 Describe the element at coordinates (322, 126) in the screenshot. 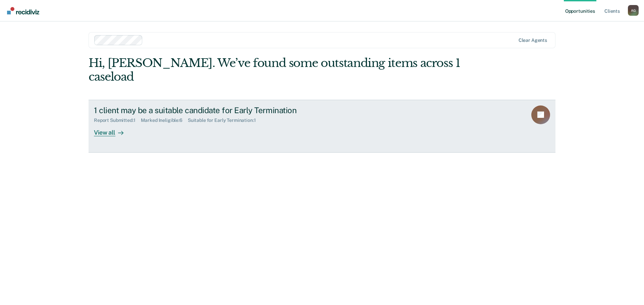

I see `a: 1 client may be a suitable candidate for Early TerminationReport Submitted:1Marked Ineligible:6Su...` at that location.